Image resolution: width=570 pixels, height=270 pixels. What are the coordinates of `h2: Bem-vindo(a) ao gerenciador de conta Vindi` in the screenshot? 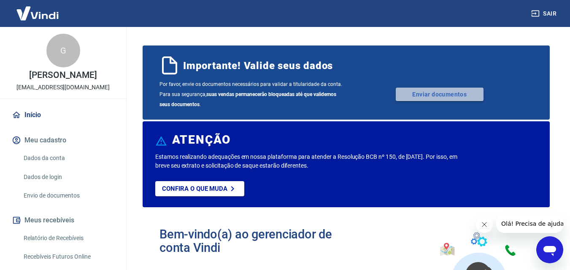 It's located at (253, 241).